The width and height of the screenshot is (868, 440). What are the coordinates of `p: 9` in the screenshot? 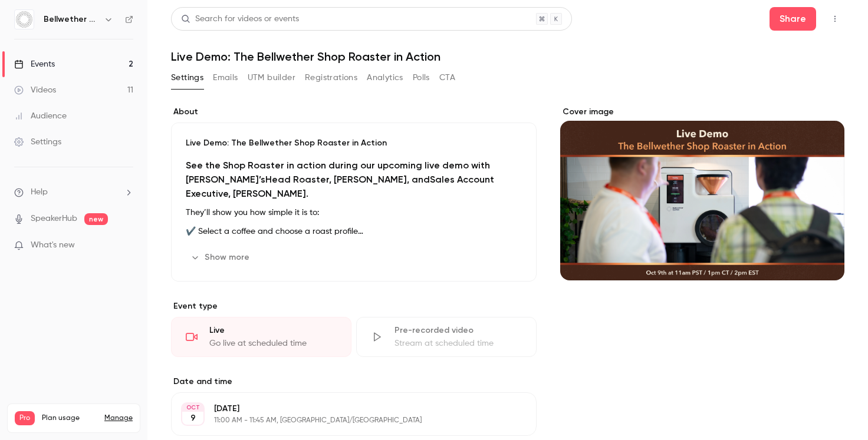 It's located at (192, 419).